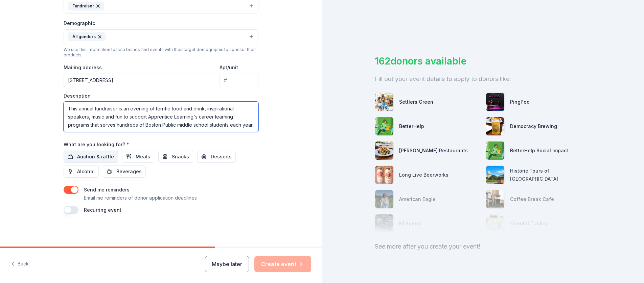  Describe the element at coordinates (533, 126) in the screenshot. I see `div: Democracy Brewing` at that location.